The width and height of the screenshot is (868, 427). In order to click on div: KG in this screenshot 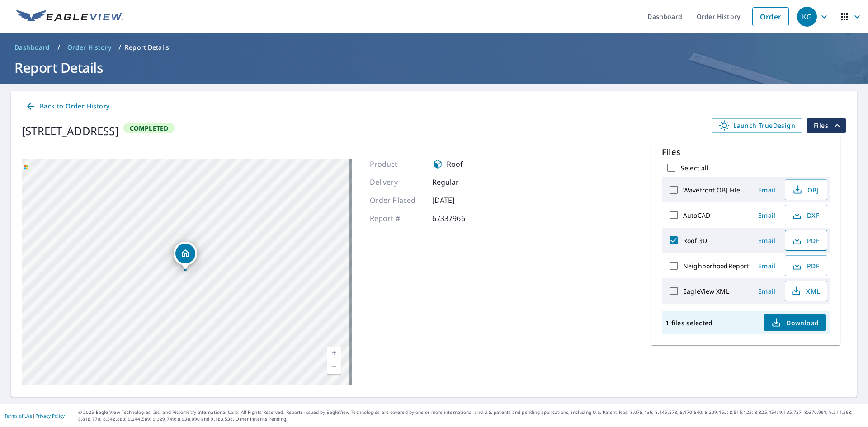, I will do `click(808, 17)`.